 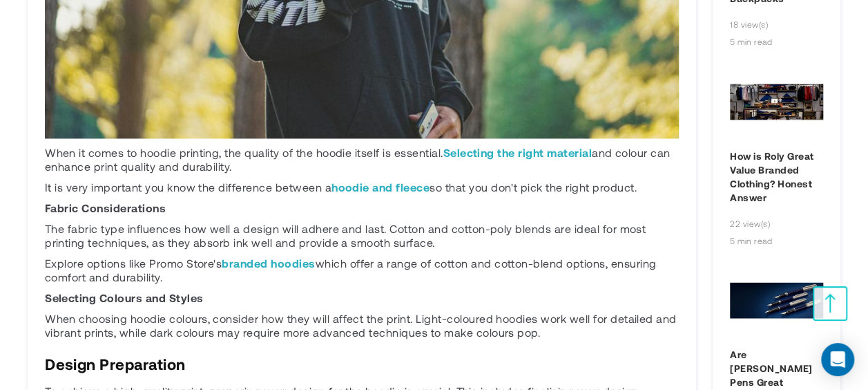 I want to click on a: Selecting the right material, so click(x=516, y=152).